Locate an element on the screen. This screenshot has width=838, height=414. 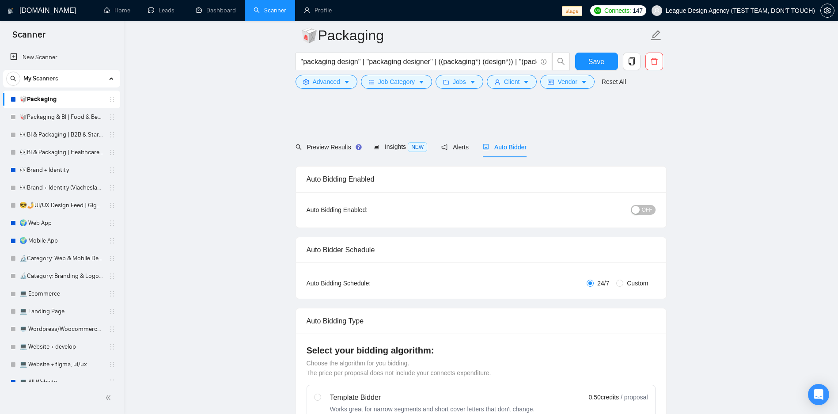
span: Auto Bidder is located at coordinates (504, 147).